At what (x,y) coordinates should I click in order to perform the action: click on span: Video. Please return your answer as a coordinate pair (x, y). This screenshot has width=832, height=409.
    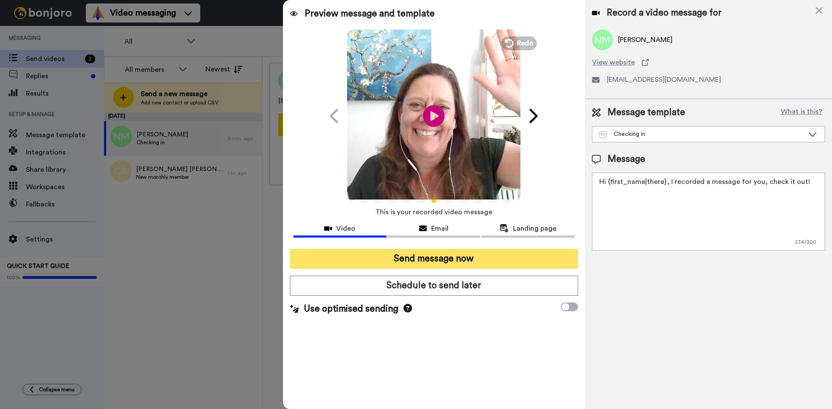
    Looking at the image, I should click on (346, 229).